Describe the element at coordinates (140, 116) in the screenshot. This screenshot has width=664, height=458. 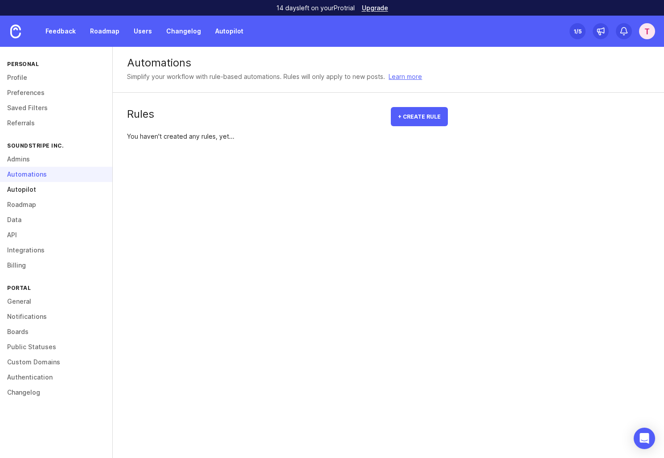
I see `h1: Rules` at that location.